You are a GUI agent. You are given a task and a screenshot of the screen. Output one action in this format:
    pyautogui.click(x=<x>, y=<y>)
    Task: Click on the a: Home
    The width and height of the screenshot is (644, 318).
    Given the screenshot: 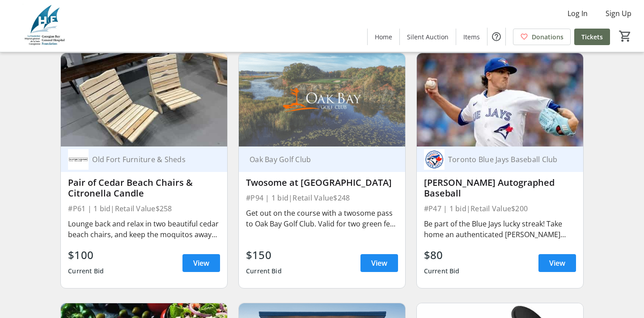 What is the action you would take?
    pyautogui.click(x=383, y=37)
    